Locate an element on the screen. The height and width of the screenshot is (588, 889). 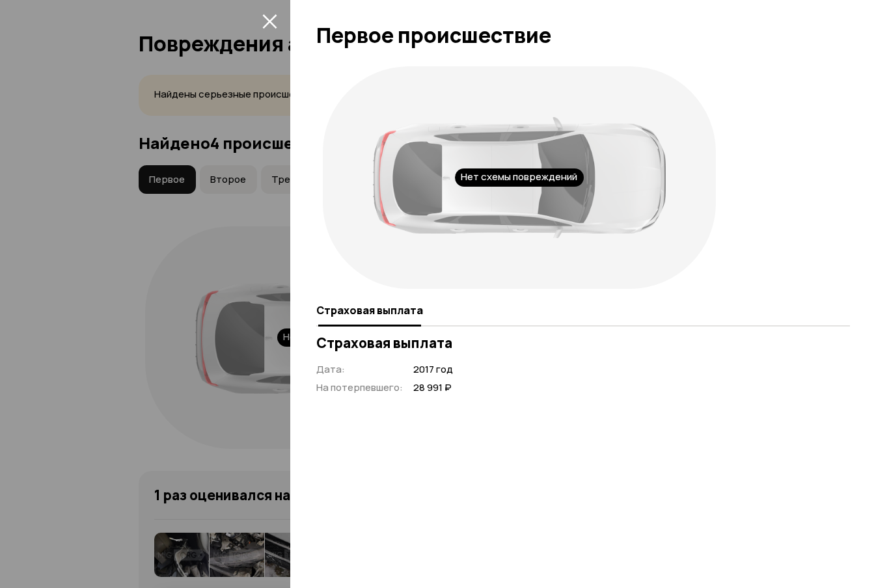
span: 2017 год is located at coordinates (433, 369).